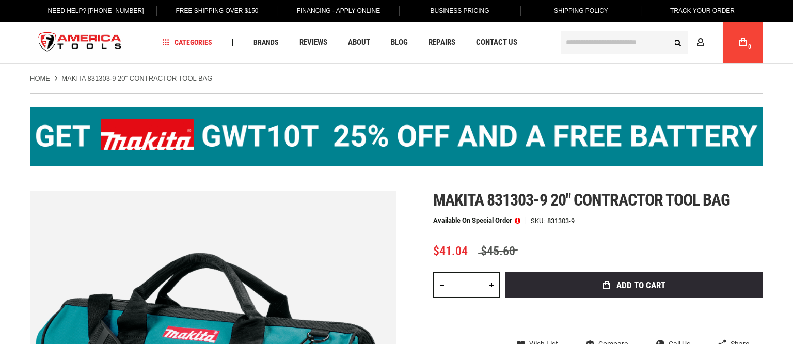  What do you see at coordinates (313, 42) in the screenshot?
I see `a: Reviews` at bounding box center [313, 42].